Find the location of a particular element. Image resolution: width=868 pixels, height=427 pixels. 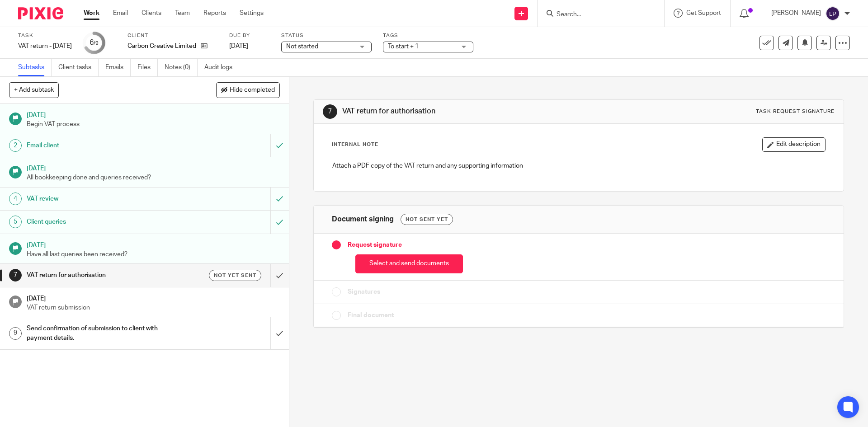

div: 5 is located at coordinates (15, 222).